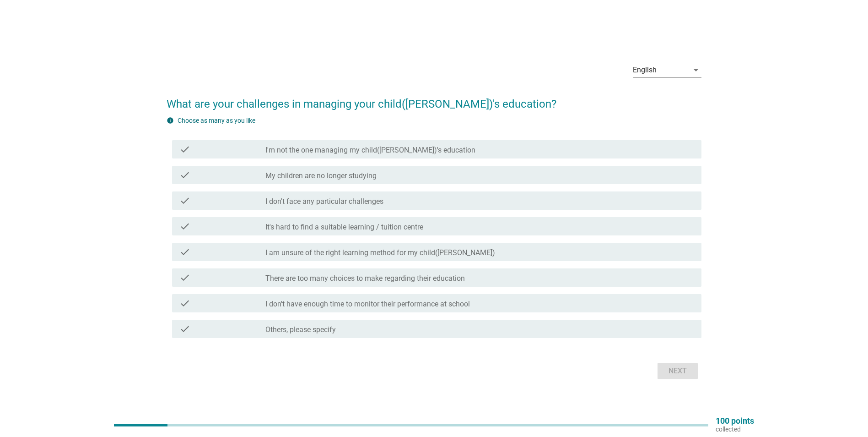 The width and height of the screenshot is (868, 437). I want to click on p: 100 points, so click(735, 421).